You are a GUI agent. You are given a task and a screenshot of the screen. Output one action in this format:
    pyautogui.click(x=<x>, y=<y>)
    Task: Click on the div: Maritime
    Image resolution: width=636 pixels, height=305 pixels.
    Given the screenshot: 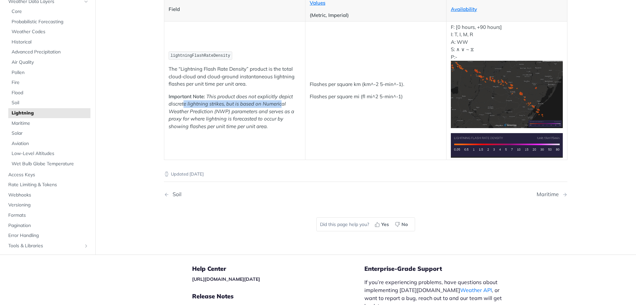 What is the action you would take?
    pyautogui.click(x=549, y=194)
    